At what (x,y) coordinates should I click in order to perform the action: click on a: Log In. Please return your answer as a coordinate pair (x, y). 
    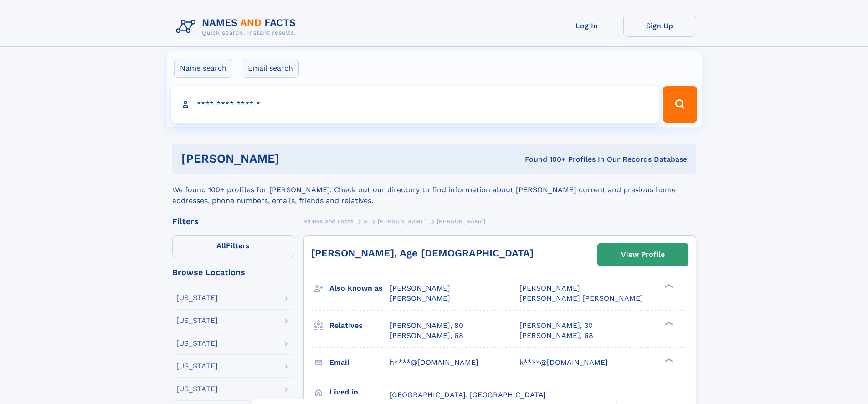
    Looking at the image, I should click on (587, 26).